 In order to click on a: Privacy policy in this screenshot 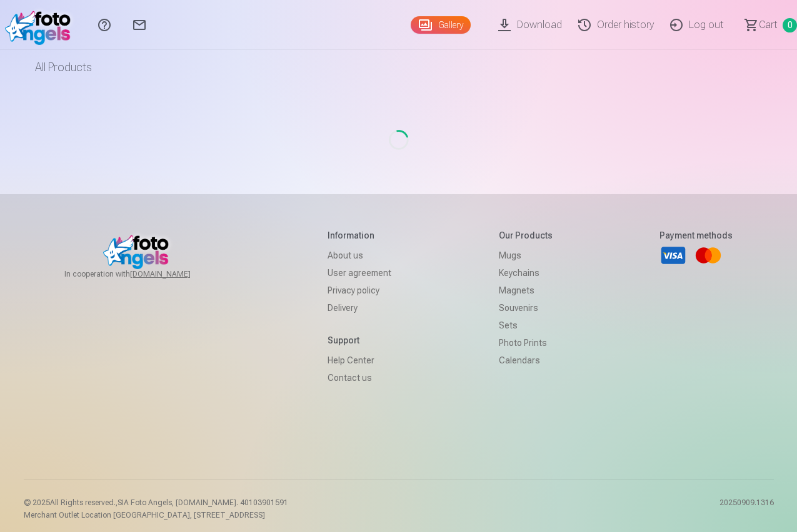, I will do `click(359, 290)`.